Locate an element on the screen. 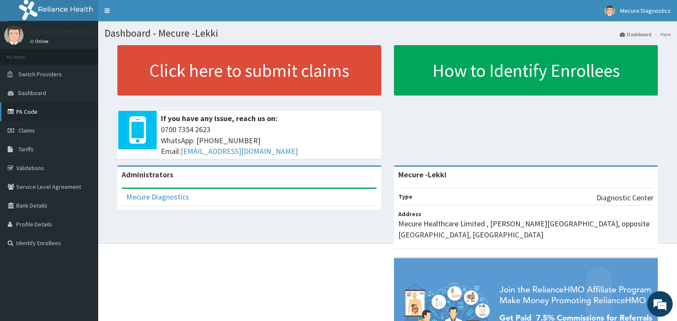  span: Switch Providers is located at coordinates (40, 74).